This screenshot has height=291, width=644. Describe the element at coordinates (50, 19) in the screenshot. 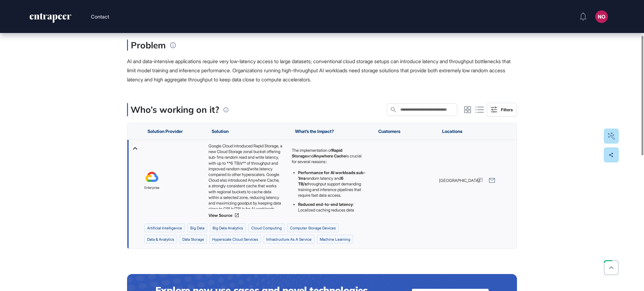

I see `a: entrapeer-logo` at that location.